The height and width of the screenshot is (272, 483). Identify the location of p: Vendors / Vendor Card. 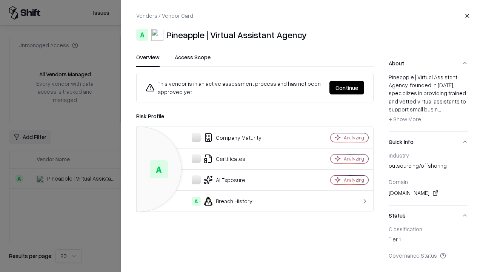
(165, 15).